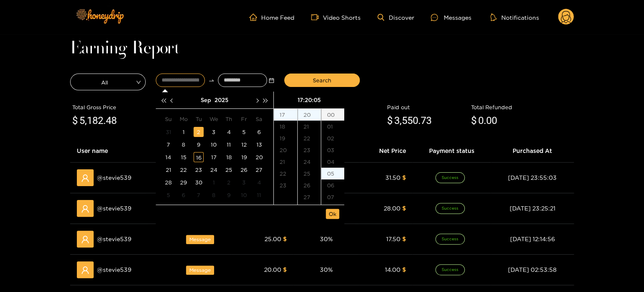 Image resolution: width=644 pixels, height=292 pixels. I want to click on td: 2025-09-19, so click(244, 157).